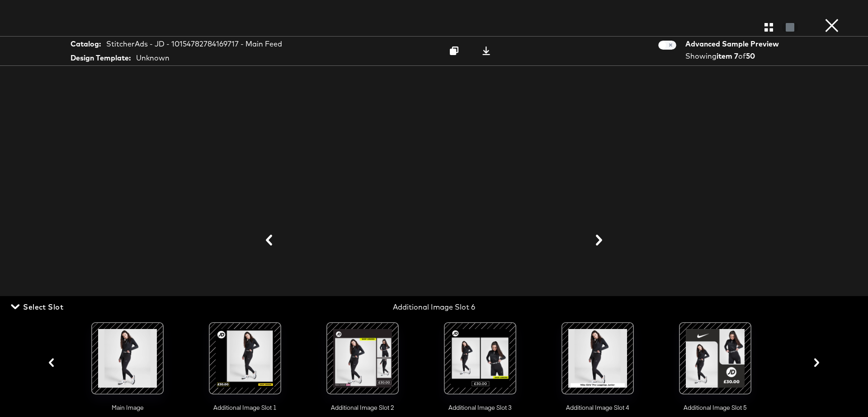 The image size is (868, 417). Describe the element at coordinates (194, 44) in the screenshot. I see `div: StitcherAds - JD - 10154782784169717 - Main Feed` at that location.